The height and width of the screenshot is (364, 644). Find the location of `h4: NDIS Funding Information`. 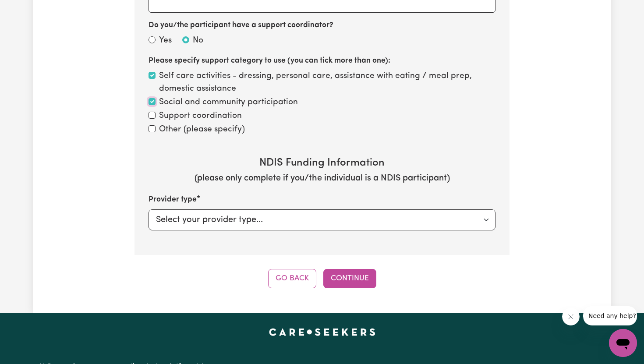

h4: NDIS Funding Information is located at coordinates (322, 163).